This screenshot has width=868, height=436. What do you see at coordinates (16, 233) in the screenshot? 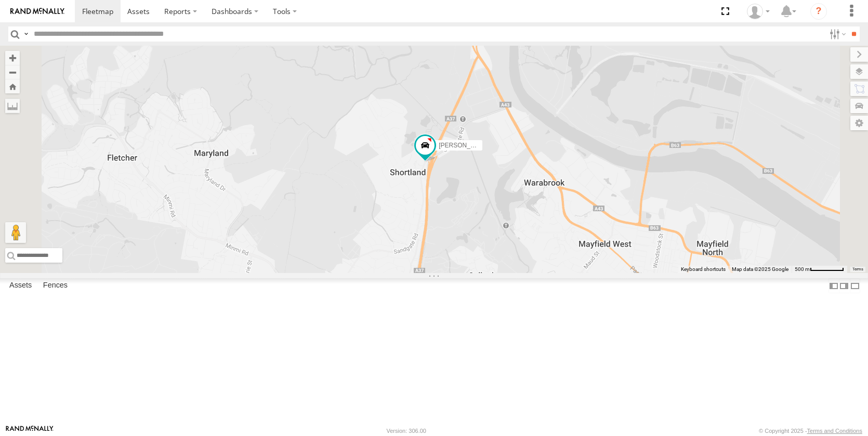
I see `button: Drag Pegman onto the map to open Street View` at bounding box center [16, 233].